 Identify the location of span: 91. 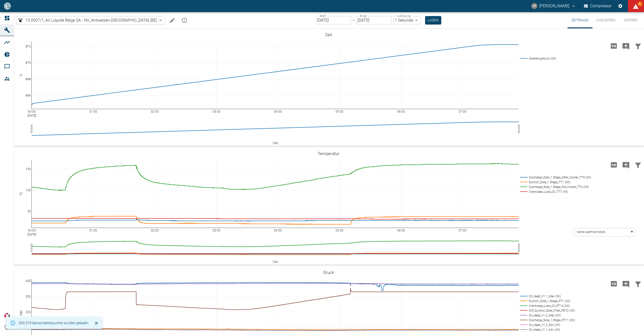
(640, 4).